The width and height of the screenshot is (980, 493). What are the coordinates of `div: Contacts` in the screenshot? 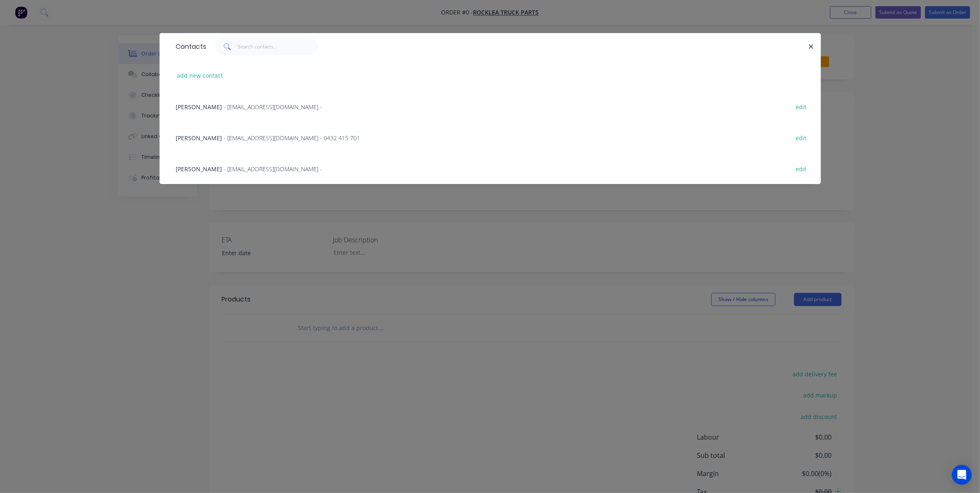 It's located at (189, 47).